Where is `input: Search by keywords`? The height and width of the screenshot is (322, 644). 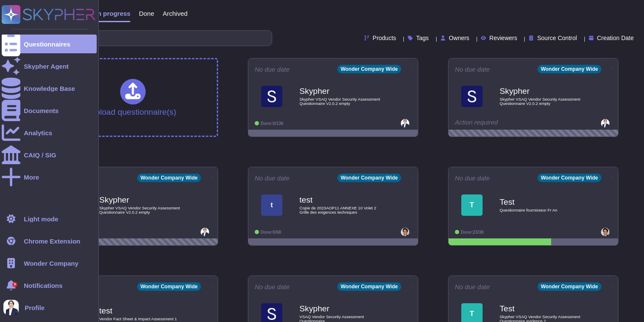
input: Search by keywords is located at coordinates (153, 38).